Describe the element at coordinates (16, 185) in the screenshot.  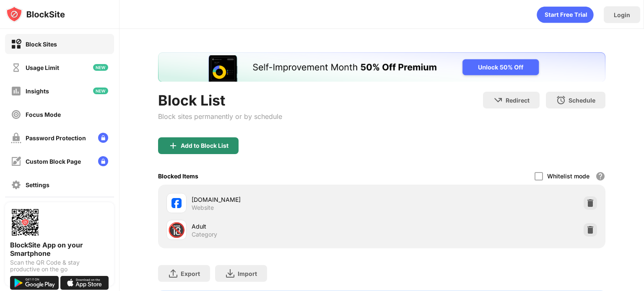
I see `img: settings-off.svg` at that location.